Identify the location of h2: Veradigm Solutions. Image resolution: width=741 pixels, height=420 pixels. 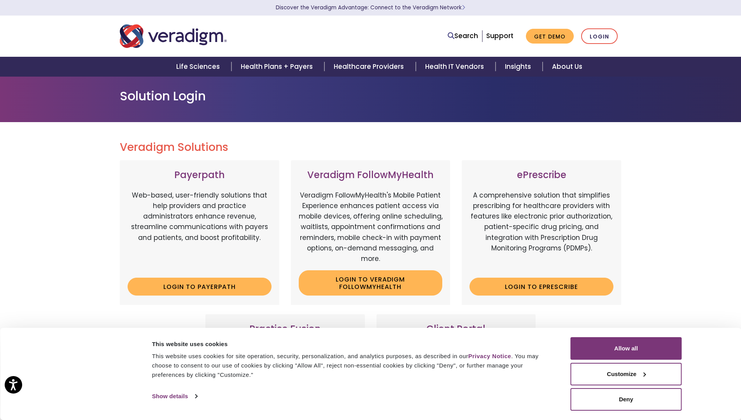
(371, 148).